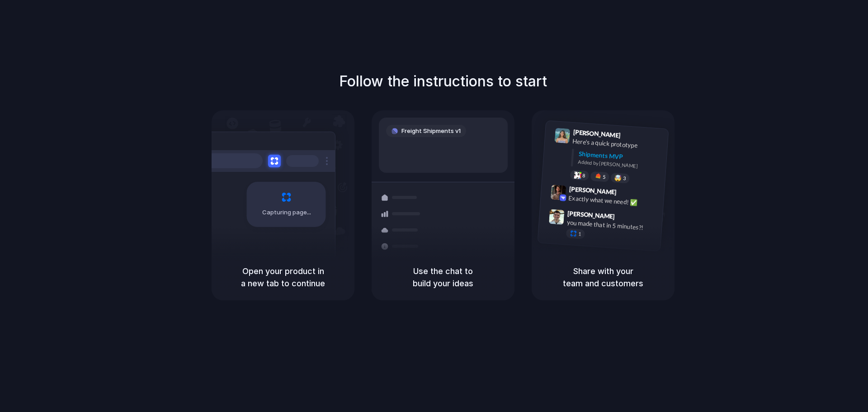  I want to click on span: 9:41 AM, so click(632, 137).